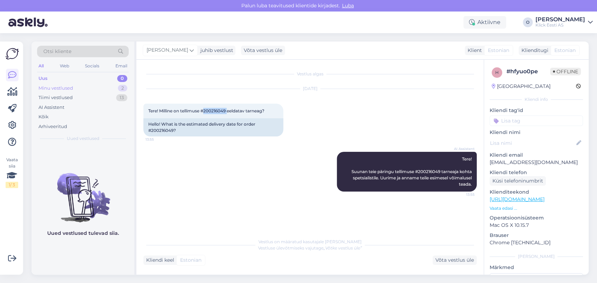 This screenshot has width=597, height=283. What do you see at coordinates (536, 100) in the screenshot?
I see `div: Kliendi info` at bounding box center [536, 100].